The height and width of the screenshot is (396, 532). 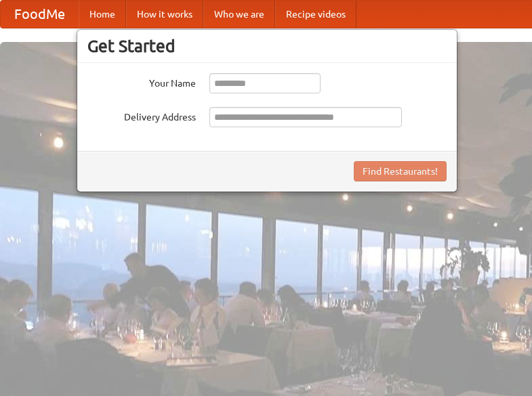 What do you see at coordinates (103, 14) in the screenshot?
I see `a: Home` at bounding box center [103, 14].